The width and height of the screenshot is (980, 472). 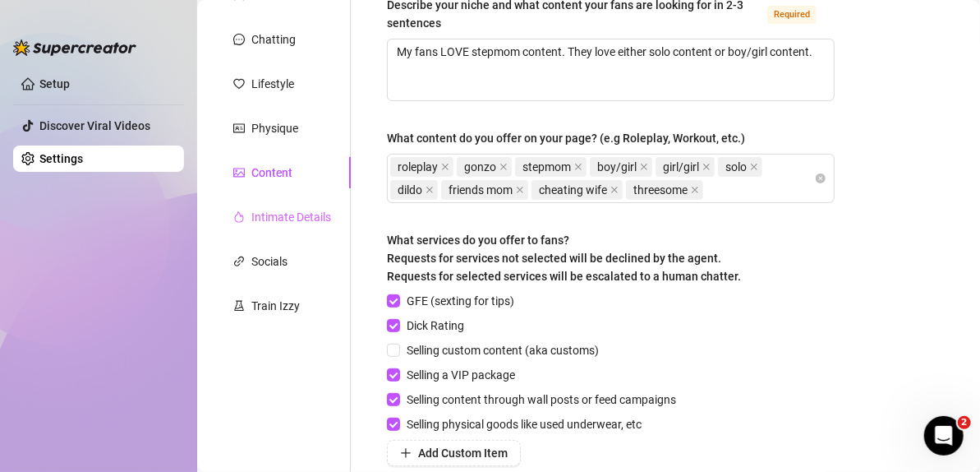 What do you see at coordinates (572, 138) in the screenshot?
I see `label: What content do you offer on your page? (e.g Roleplay, Workout, etc.)` at bounding box center [572, 138].